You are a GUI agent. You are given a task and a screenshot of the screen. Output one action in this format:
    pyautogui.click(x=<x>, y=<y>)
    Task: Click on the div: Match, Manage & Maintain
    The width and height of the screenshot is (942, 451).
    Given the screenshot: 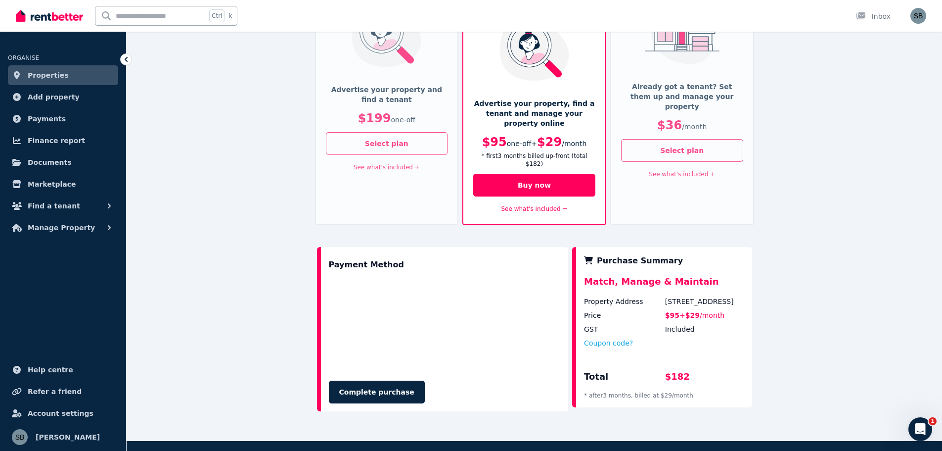 What is the action you would take?
    pyautogui.click(x=664, y=285)
    